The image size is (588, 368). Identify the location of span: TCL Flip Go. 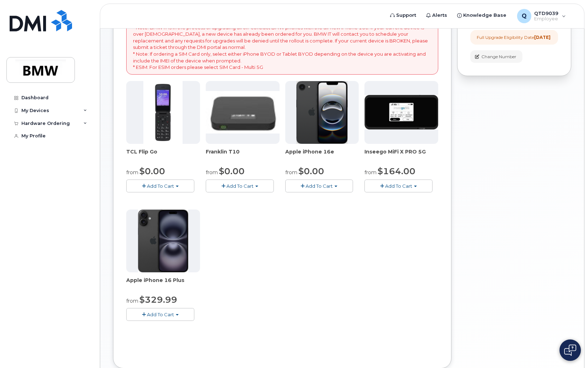
(163, 155).